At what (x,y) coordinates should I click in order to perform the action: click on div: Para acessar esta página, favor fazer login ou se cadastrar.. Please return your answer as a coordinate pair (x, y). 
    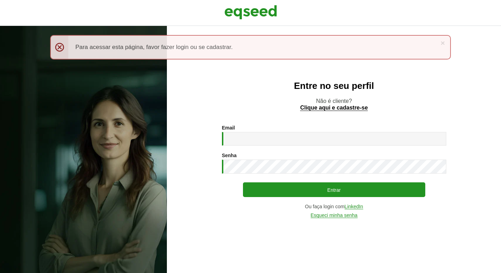
    Looking at the image, I should click on (250, 47).